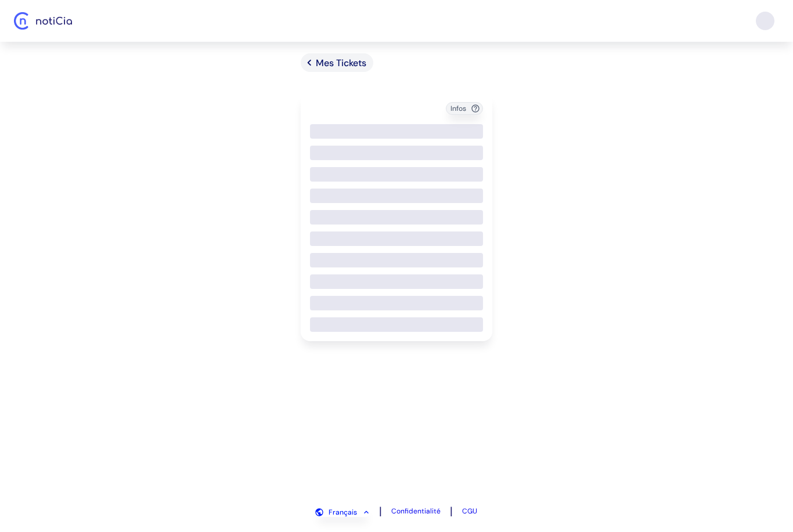 Image resolution: width=793 pixels, height=532 pixels. I want to click on div: Mes Tickets, so click(337, 62).